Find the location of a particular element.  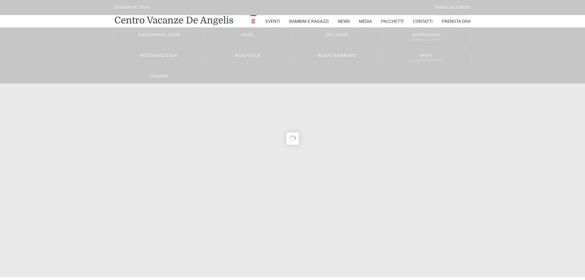

a: Pacchetti is located at coordinates (392, 21).